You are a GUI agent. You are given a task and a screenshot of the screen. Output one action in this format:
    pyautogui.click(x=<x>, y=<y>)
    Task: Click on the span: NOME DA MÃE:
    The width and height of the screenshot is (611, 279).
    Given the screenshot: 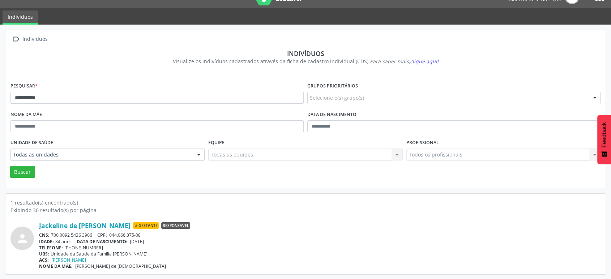 What is the action you would take?
    pyautogui.click(x=56, y=266)
    